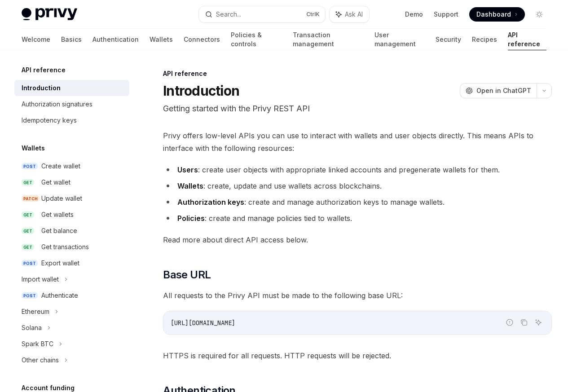 Image resolution: width=568 pixels, height=392 pixels. What do you see at coordinates (228, 15) in the screenshot?
I see `div: Search...` at bounding box center [228, 15].